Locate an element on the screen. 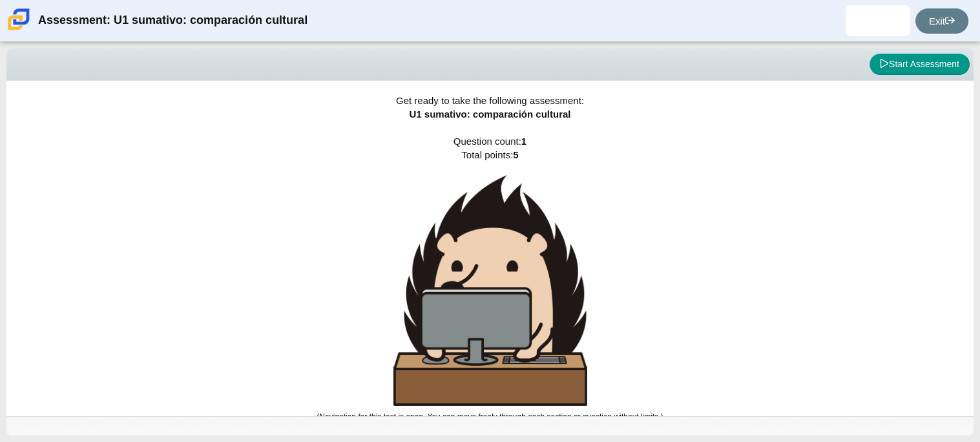 This screenshot has height=442, width=980. span: U1 sumativo: comparación cultural is located at coordinates (490, 114).